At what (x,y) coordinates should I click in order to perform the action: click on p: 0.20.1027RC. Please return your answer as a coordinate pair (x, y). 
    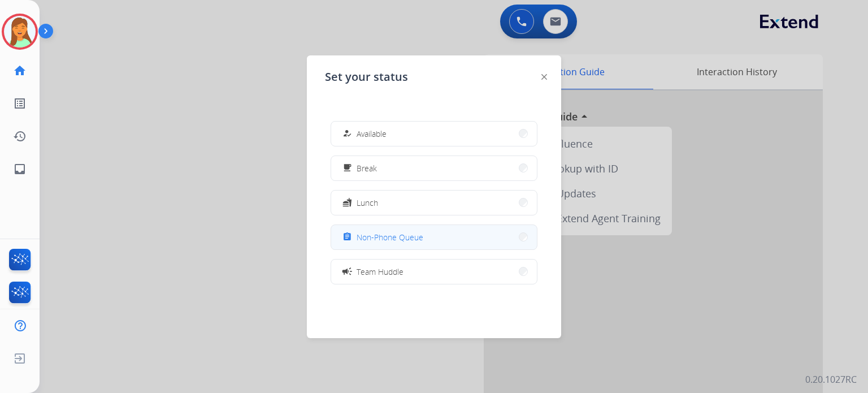
    Looking at the image, I should click on (831, 379).